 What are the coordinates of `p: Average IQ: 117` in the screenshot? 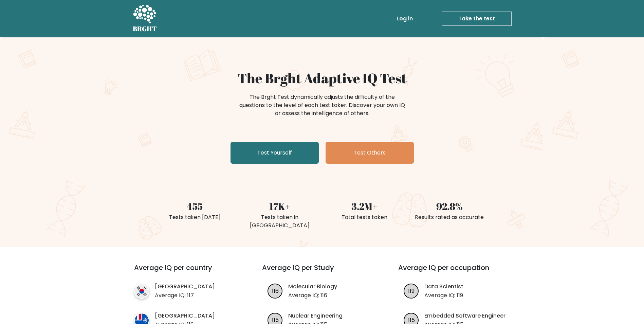 It's located at (185, 296).